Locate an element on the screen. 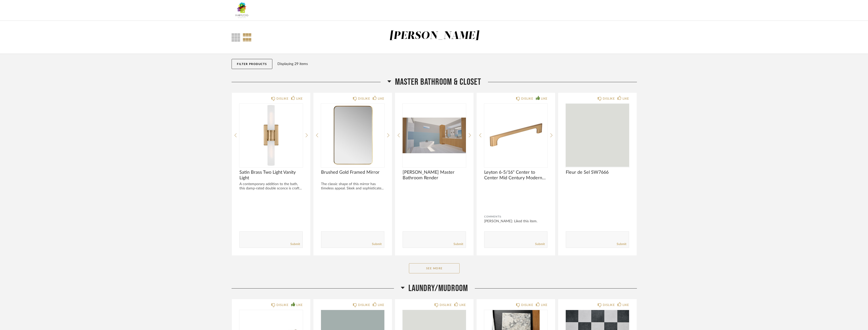 The height and width of the screenshot is (330, 868). span: Fleur de Sel SW7666 is located at coordinates (597, 172).